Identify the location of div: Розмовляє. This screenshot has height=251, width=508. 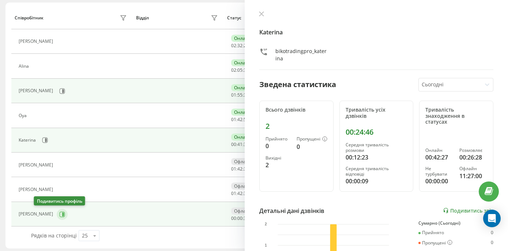
(473, 150).